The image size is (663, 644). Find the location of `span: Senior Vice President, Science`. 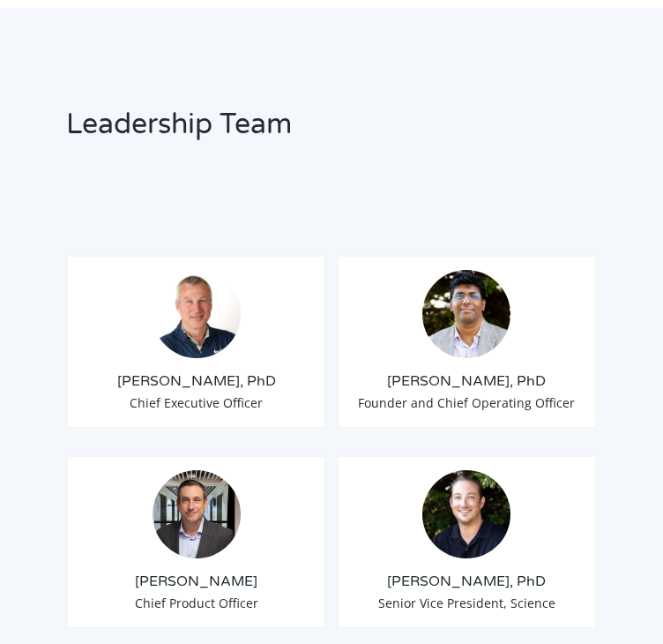

span: Senior Vice President, Science is located at coordinates (466, 603).